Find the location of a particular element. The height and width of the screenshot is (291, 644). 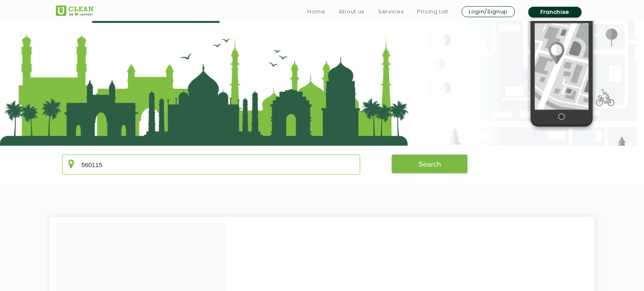

input: Enter city/area/pin Code is located at coordinates (211, 164).